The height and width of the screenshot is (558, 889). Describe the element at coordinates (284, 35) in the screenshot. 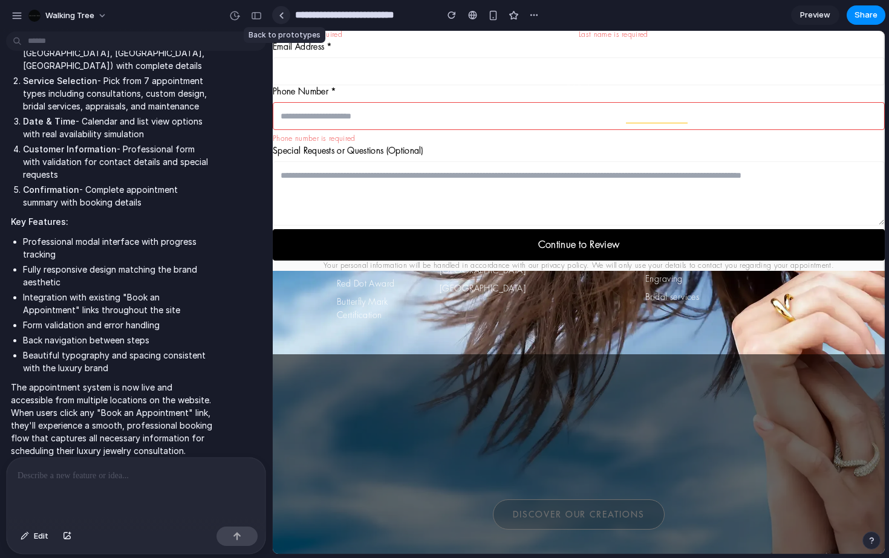

I see `div: Back to prototypes` at that location.